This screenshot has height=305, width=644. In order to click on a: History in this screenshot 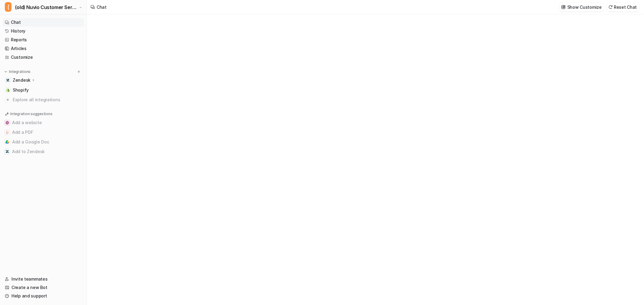, I will do `click(43, 31)`.